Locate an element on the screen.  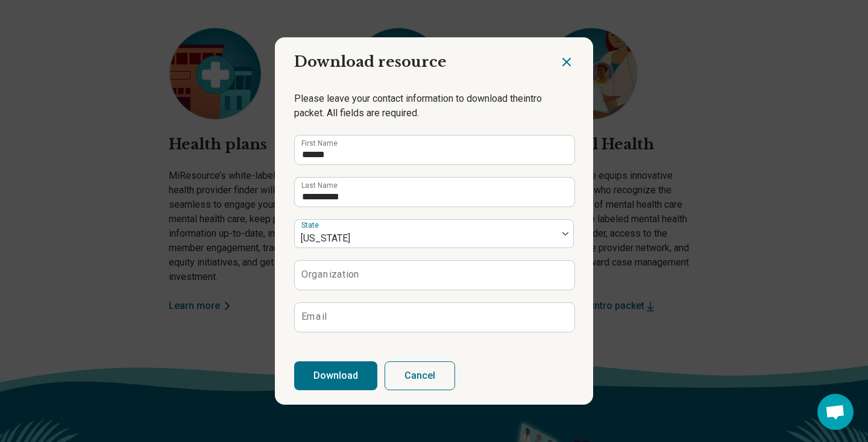
h2: Download resource is located at coordinates (417, 57).